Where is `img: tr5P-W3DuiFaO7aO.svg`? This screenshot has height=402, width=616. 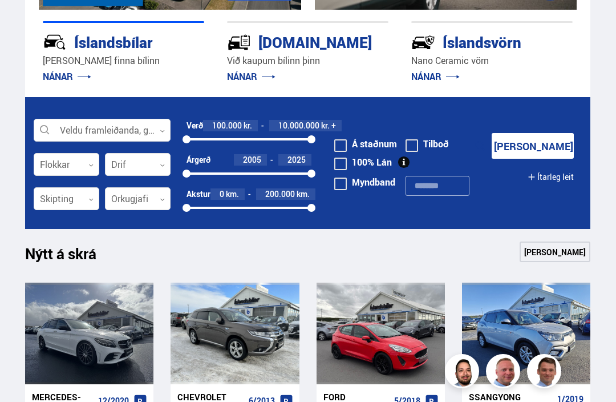
img: tr5P-W3DuiFaO7aO.svg is located at coordinates (239, 42).